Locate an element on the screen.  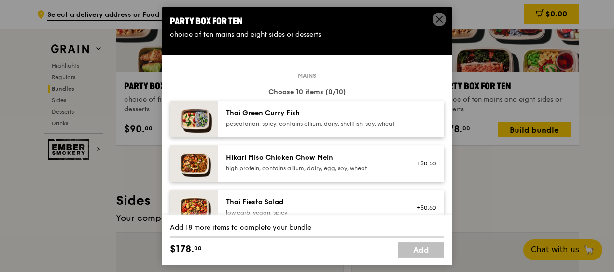
img: daily_normal_HORZ-Thai-Green-Curry-Fish.jpg is located at coordinates (194, 119).